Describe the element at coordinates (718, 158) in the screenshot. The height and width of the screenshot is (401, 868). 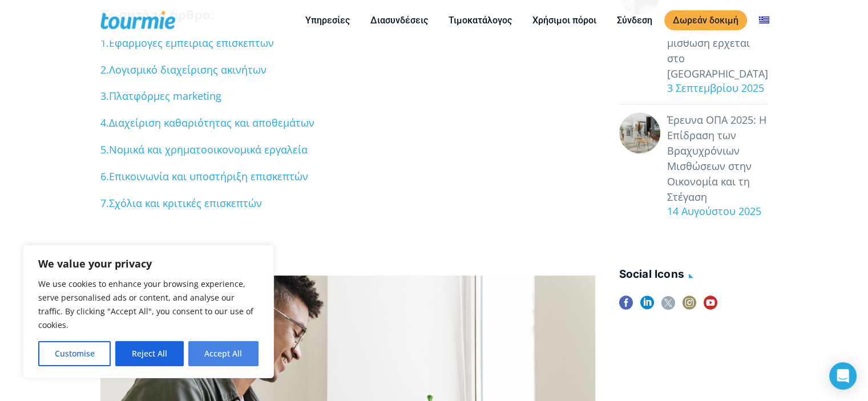
I see `a: Έρευνα ΟΠΑ 2025: Η Επίδραση των Βραχυχρόνιων Μισθώσεων στην Οικονομία και τη Στέγαση` at that location.